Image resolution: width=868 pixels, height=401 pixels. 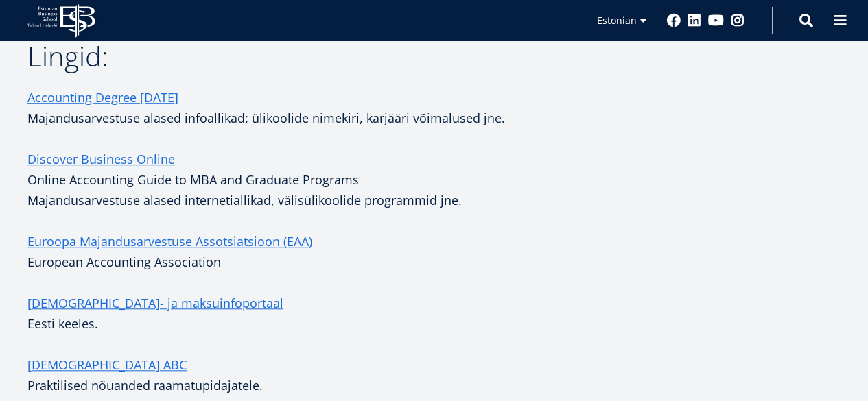 What do you see at coordinates (283, 107) in the screenshot?
I see `p: Majandusarvestuse alased infoallikad: ülikoolide nimekiri, karjääri võimalused jne.` at bounding box center [283, 107].